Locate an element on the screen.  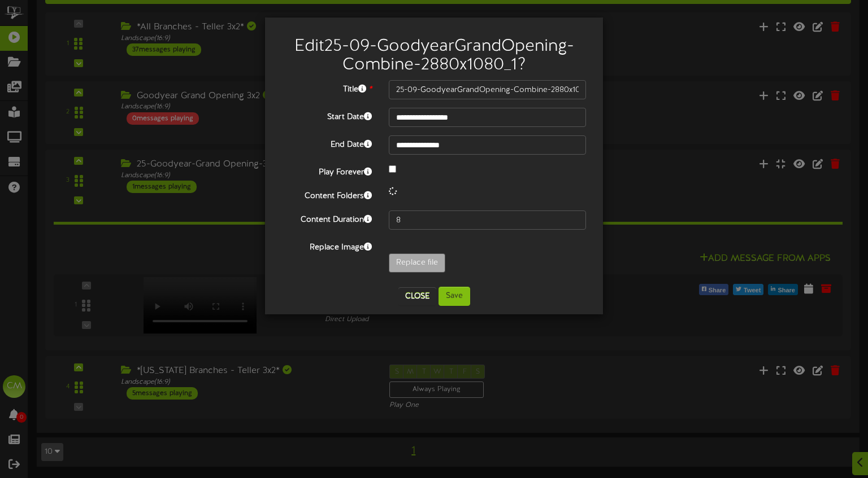
button: Save is located at coordinates (454, 296).